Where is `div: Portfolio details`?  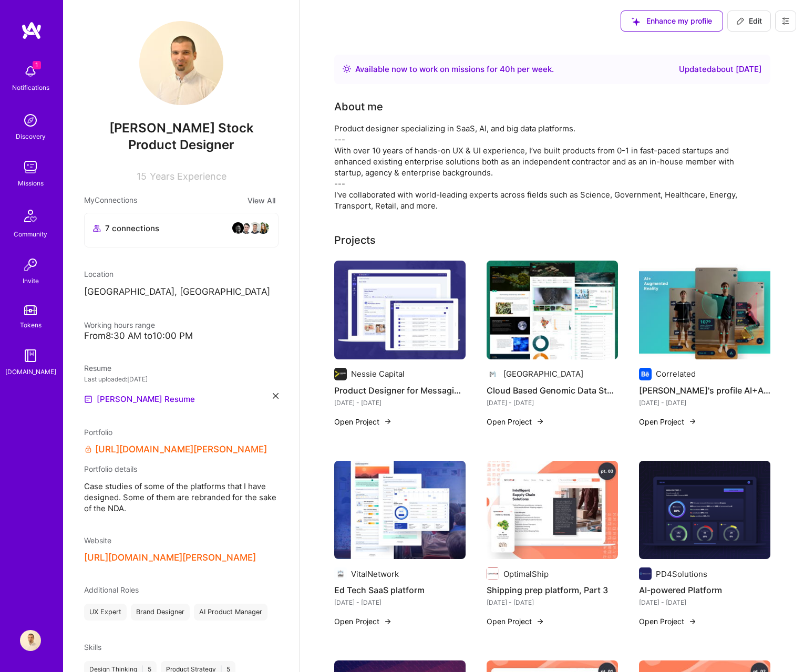
div: Portfolio details is located at coordinates (182, 468).